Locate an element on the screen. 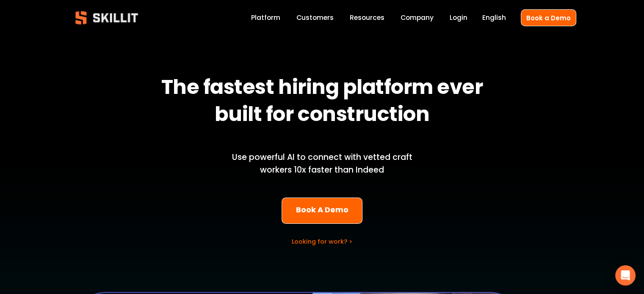  p: Use powerful AI to connect with vetted craft workers 10x faster than Indeed is located at coordinates (322, 164).